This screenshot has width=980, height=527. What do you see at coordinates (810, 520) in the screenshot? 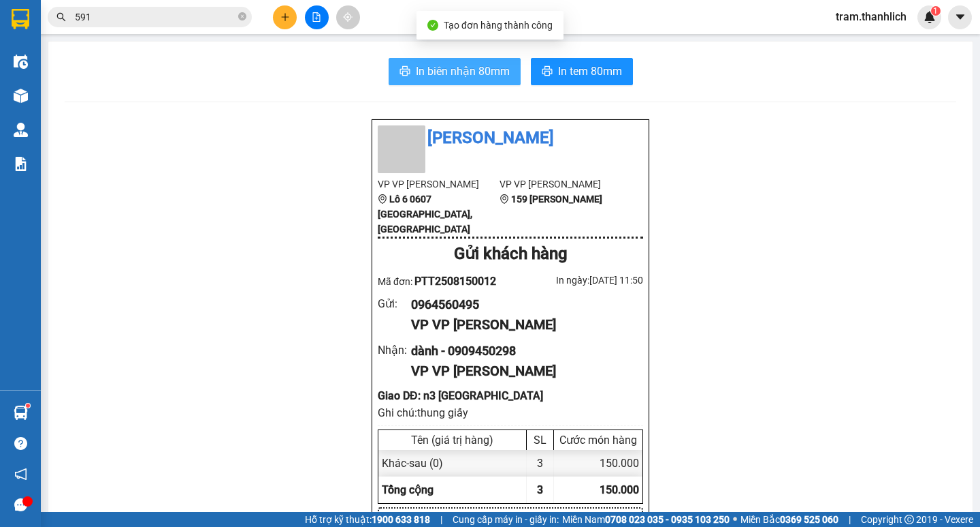
I see `strong: 0369 525 060` at bounding box center [810, 520].